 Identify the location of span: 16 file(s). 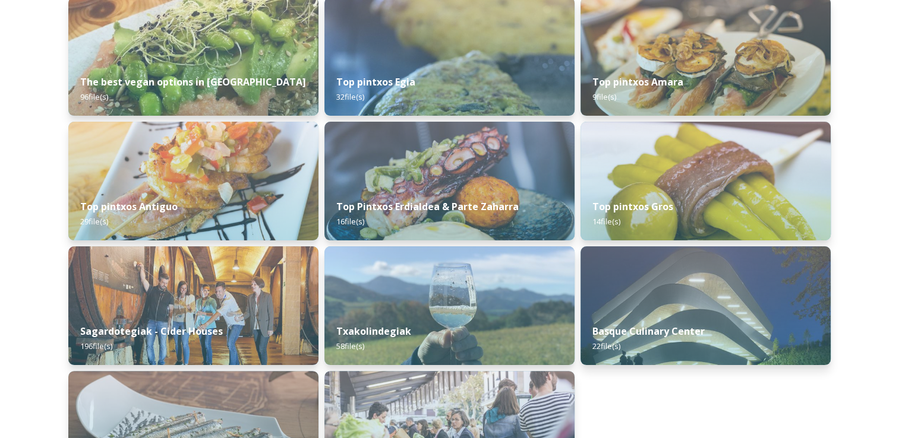
(350, 222).